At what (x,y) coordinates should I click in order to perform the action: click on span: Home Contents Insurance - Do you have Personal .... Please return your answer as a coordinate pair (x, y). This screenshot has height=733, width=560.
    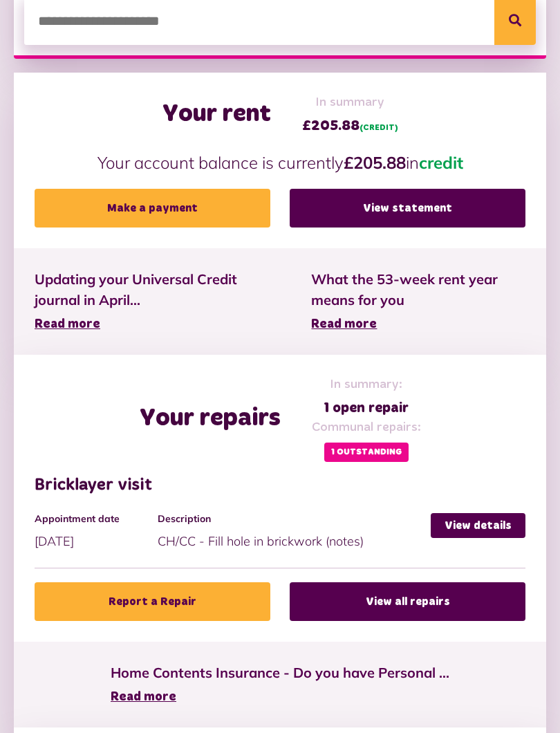
    Looking at the image, I should click on (280, 672).